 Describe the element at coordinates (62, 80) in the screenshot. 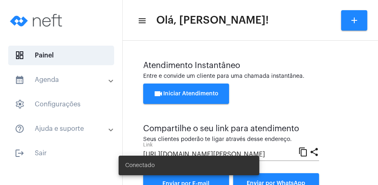

I see `mat-panel-title: Agenda` at that location.